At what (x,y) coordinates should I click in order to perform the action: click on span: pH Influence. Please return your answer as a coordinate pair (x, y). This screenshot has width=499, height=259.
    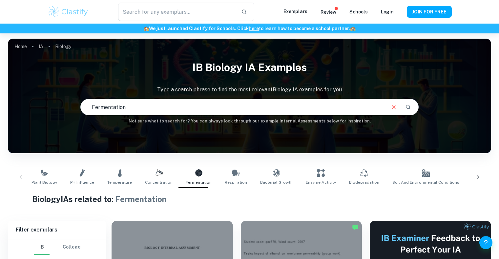
    Looking at the image, I should click on (82, 183).